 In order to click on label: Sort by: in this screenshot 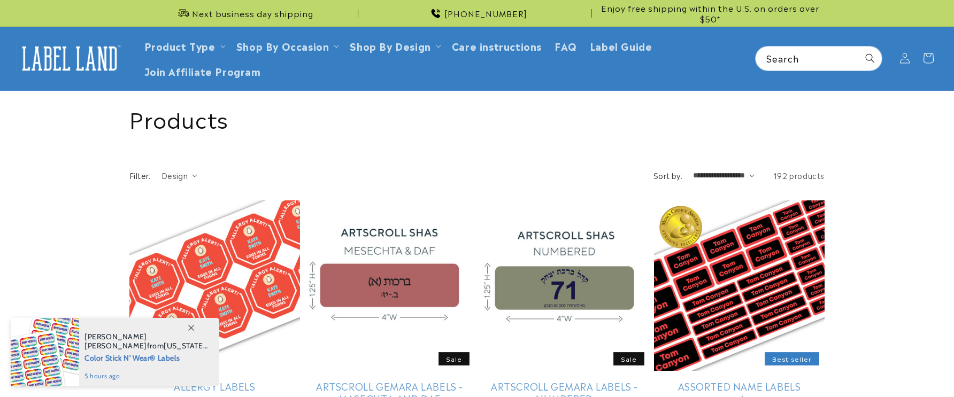, I will do `click(668, 175)`.